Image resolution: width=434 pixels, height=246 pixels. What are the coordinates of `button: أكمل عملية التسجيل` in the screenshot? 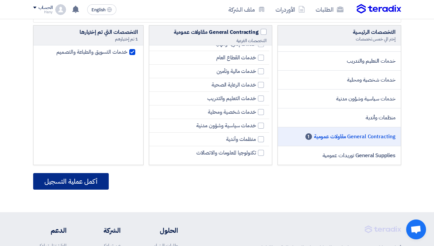 It's located at (71, 181).